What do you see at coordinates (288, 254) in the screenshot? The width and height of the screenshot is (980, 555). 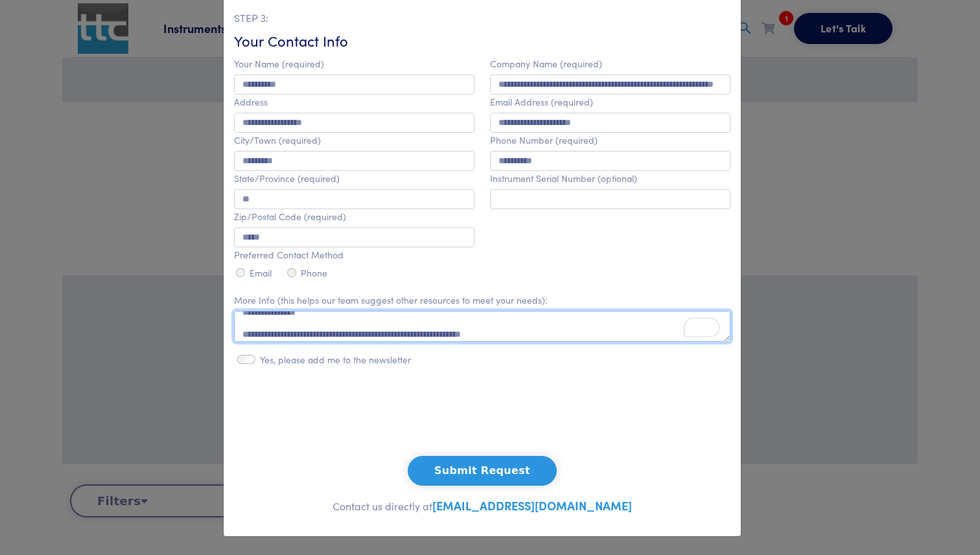 I see `label: Preferred Contact Method` at bounding box center [288, 254].